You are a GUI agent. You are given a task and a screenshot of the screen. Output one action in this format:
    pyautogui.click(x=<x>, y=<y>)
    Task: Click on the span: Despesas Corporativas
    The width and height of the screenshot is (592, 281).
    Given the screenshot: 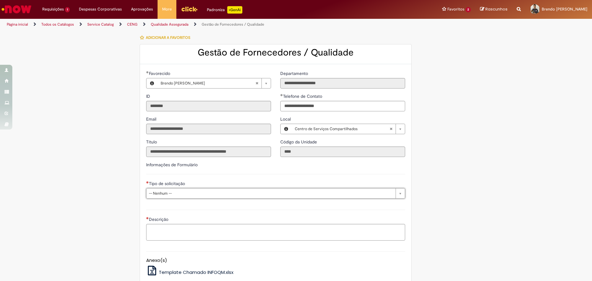 What is the action you would take?
    pyautogui.click(x=100, y=9)
    